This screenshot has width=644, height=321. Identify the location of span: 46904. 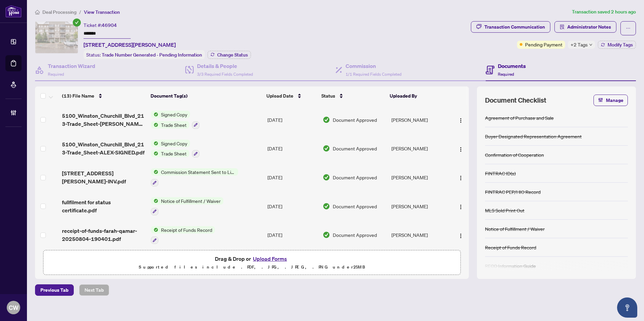
(109, 25).